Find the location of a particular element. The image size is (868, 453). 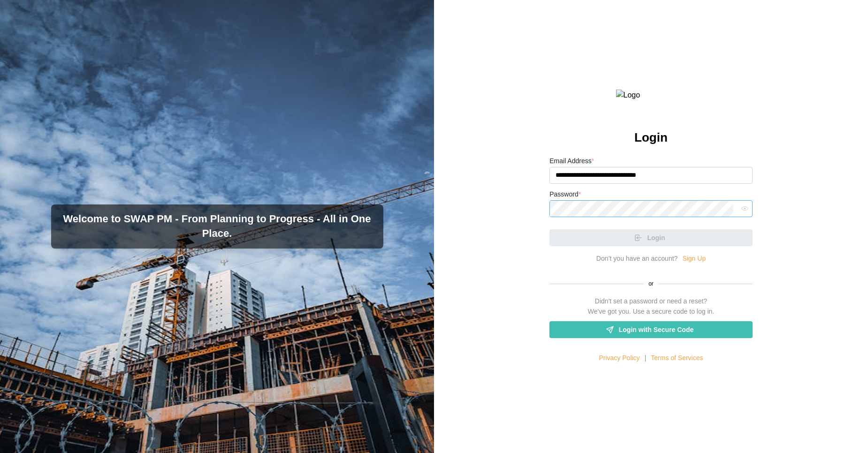

h3: Welcome to SWAP PM - From Planning to Progress - All in One Place. is located at coordinates (217, 227).